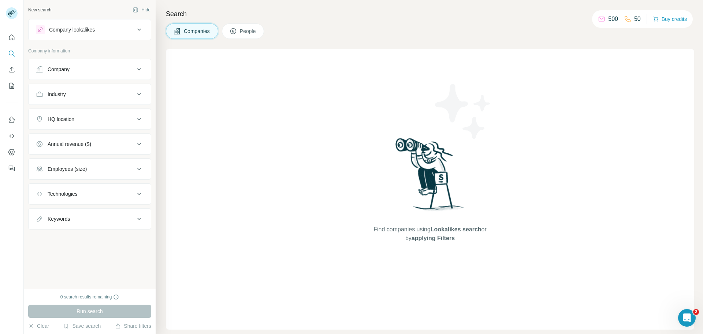 The width and height of the screenshot is (703, 334). Describe the element at coordinates (90, 219) in the screenshot. I see `button: Keywords` at that location.